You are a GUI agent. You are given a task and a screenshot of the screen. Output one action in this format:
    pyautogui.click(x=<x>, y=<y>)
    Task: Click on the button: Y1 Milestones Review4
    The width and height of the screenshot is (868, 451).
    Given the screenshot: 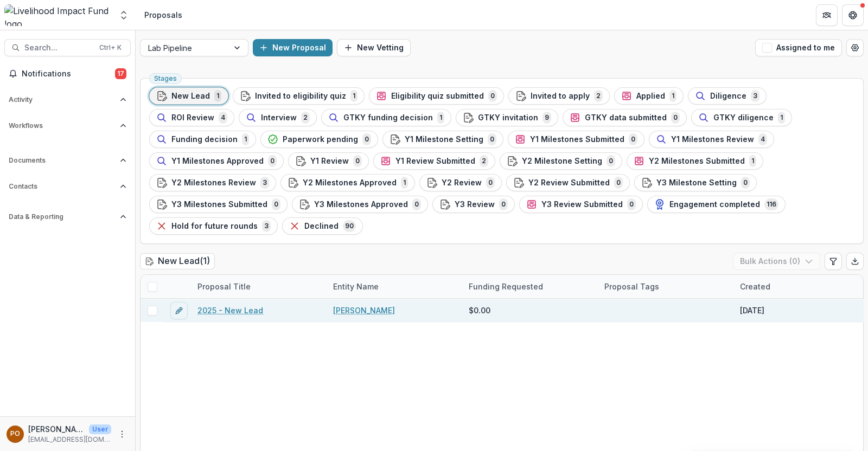 What is the action you would take?
    pyautogui.click(x=711, y=139)
    